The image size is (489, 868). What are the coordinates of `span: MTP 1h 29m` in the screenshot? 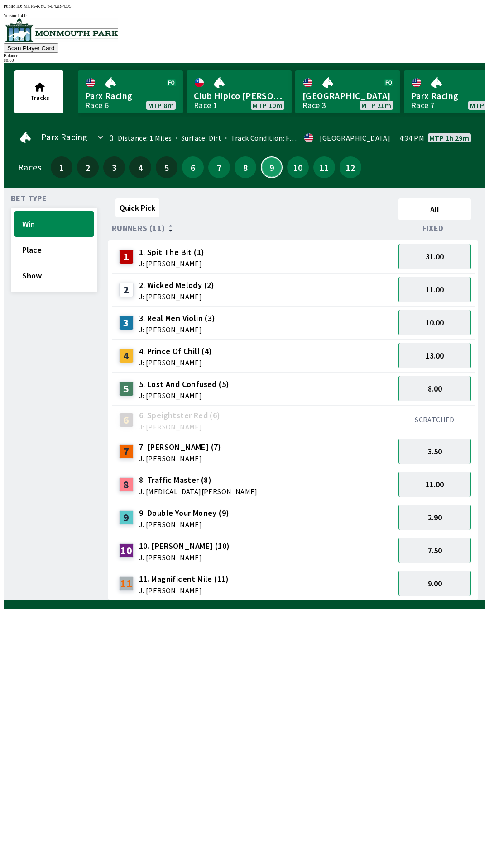 It's located at (449, 138).